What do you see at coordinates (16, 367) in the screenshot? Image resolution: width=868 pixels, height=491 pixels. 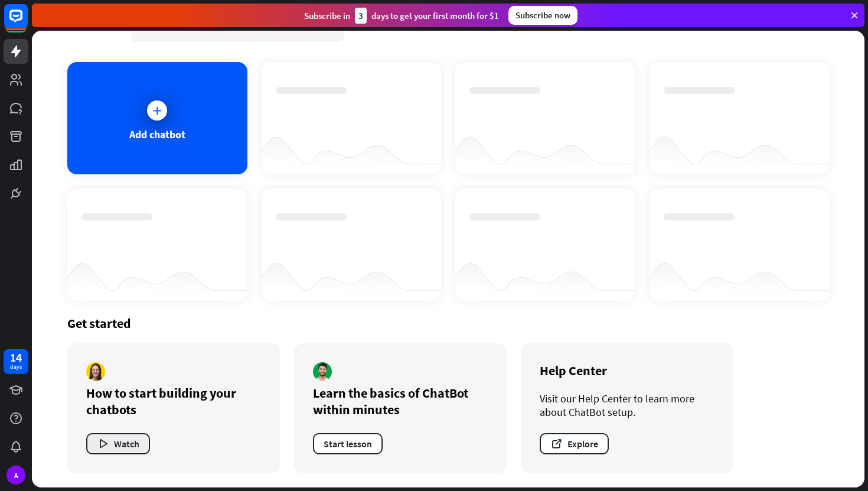 I see `div: days` at bounding box center [16, 367].